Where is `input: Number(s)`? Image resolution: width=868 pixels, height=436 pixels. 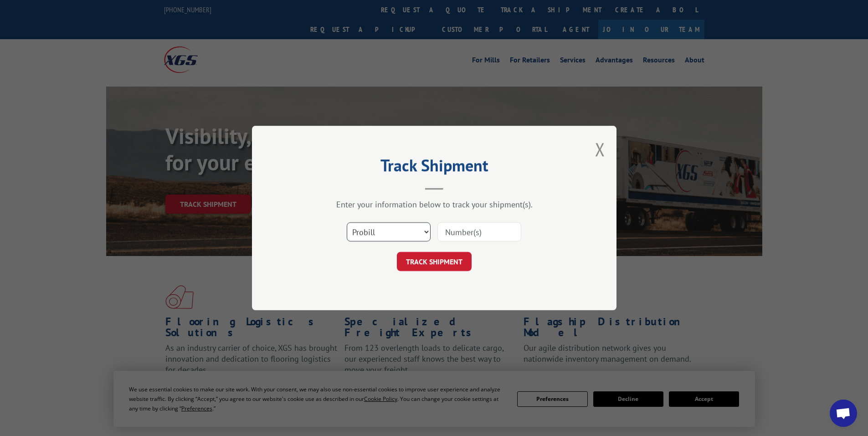
input: Number(s) is located at coordinates (480, 232).